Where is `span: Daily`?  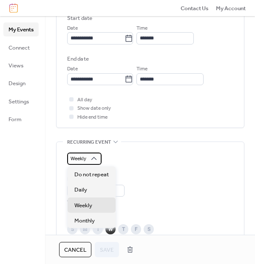
span: Daily is located at coordinates (81, 190).